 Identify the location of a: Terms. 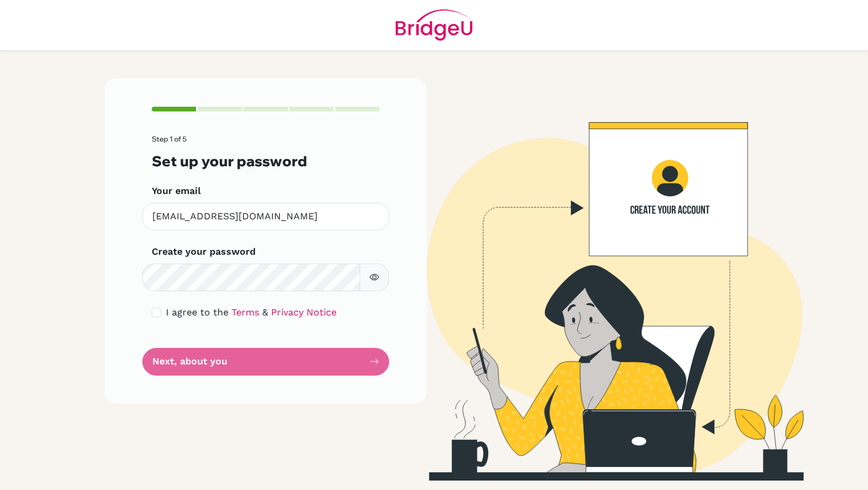
(245, 312).